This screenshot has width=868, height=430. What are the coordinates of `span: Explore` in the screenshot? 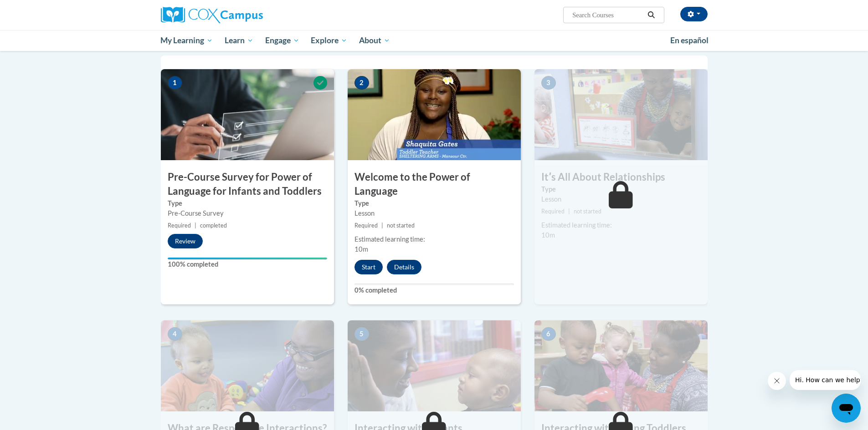 It's located at (329, 41).